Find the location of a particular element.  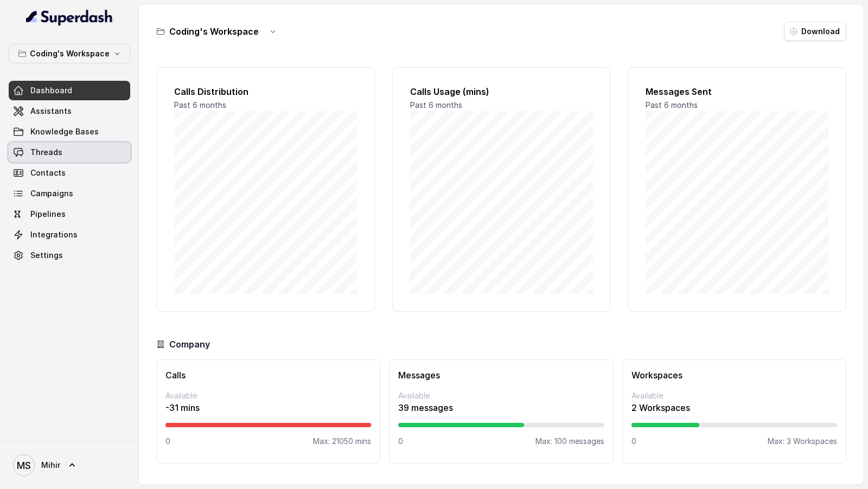

a: Assistants is located at coordinates (70, 111).